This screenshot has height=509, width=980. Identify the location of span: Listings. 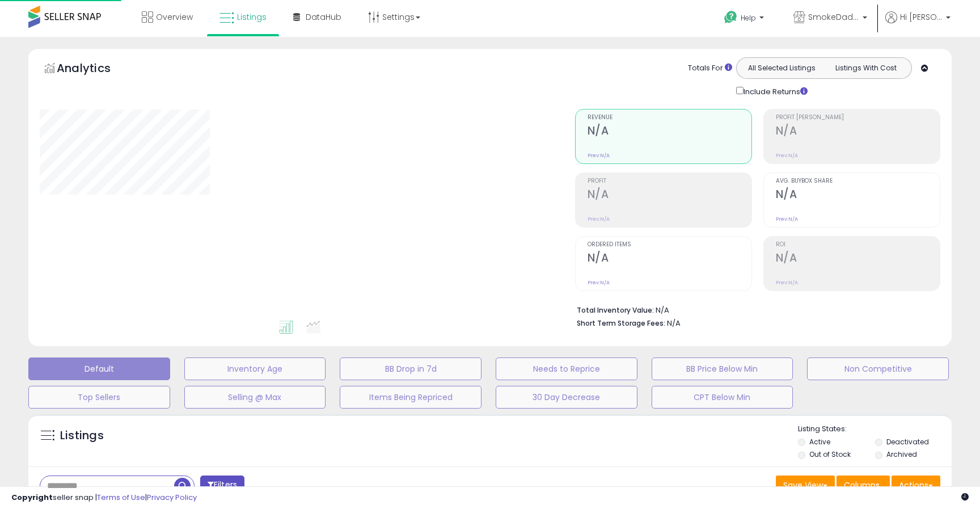
(252, 17).